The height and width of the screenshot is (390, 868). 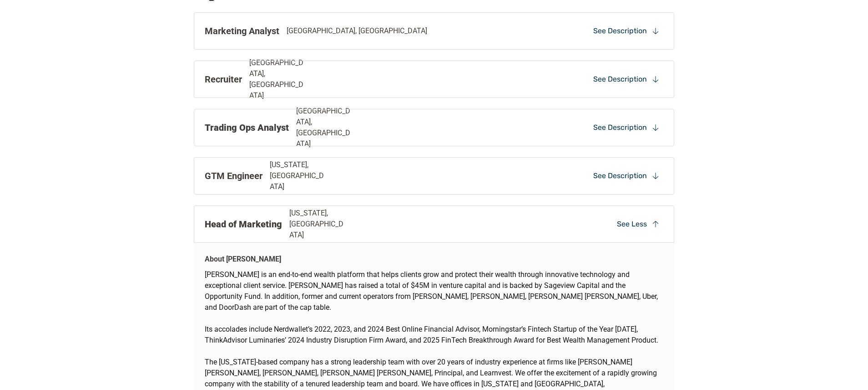 I want to click on p: Recruiter, so click(x=223, y=79).